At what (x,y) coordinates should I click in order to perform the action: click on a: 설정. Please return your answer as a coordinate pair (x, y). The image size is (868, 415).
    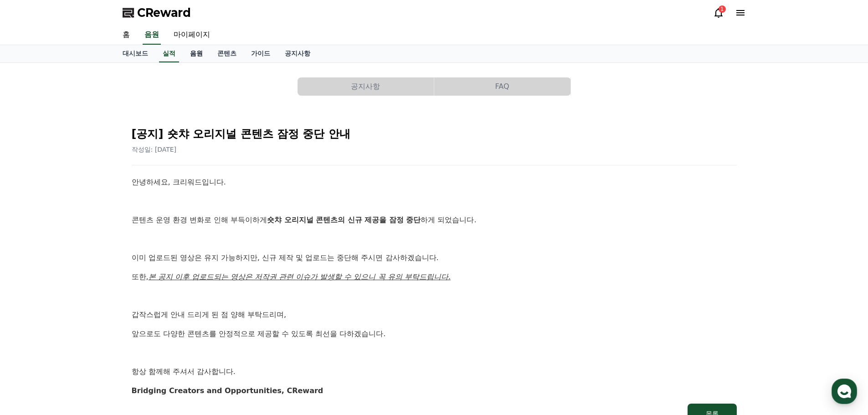
    Looking at the image, I should click on (146, 300).